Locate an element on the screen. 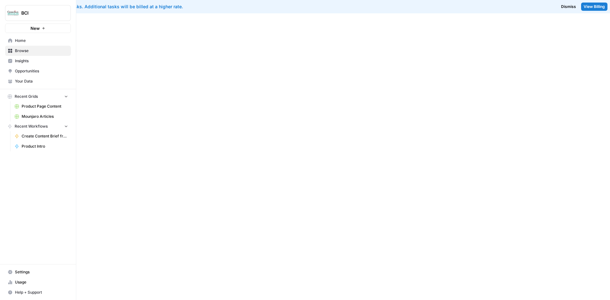 The width and height of the screenshot is (610, 300). button: Help + Support is located at coordinates (38, 293).